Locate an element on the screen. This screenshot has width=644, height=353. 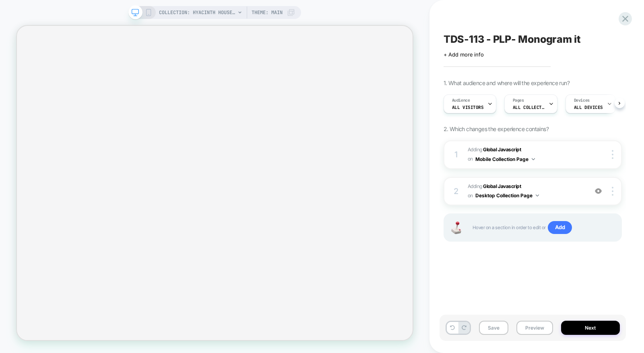
span: Hover on a section in order to edit or is located at coordinates (543, 228).